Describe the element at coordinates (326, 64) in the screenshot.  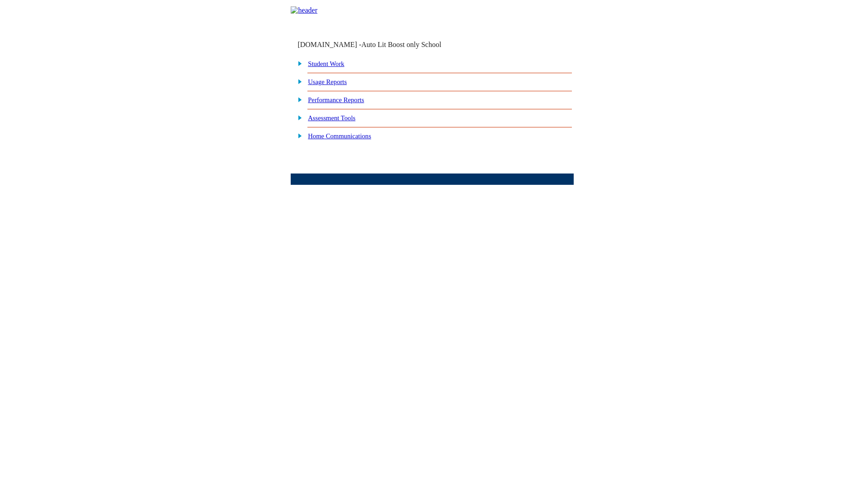
I see `a: Student Work` at that location.